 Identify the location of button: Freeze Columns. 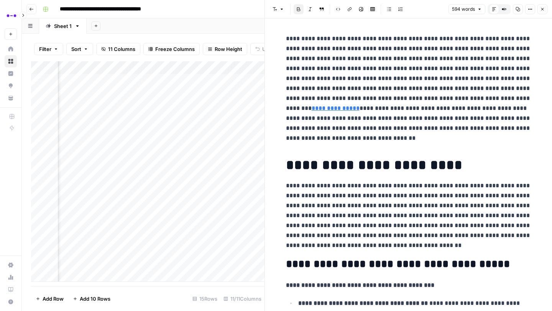
(171, 49).